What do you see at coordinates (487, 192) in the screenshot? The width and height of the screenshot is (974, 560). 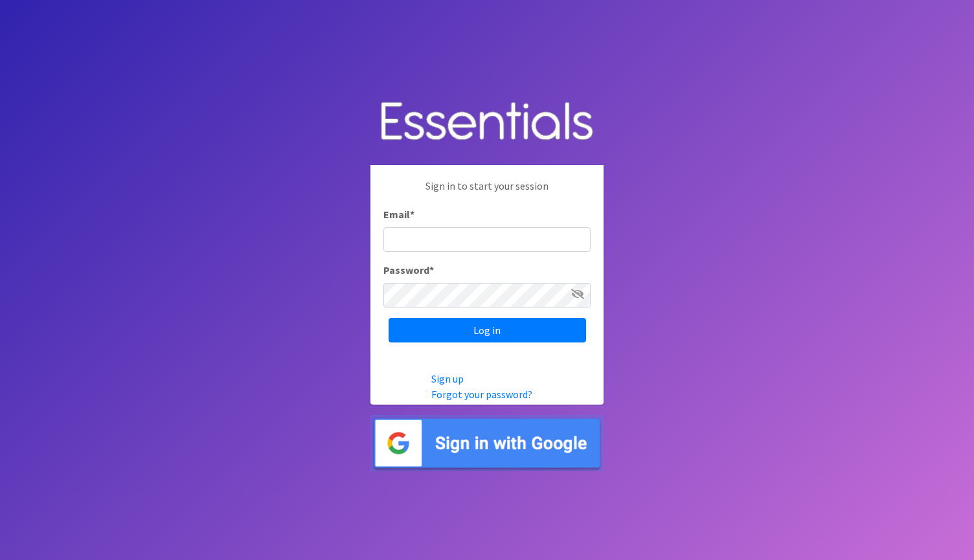 I see `p: Sign in to start your session` at bounding box center [487, 192].